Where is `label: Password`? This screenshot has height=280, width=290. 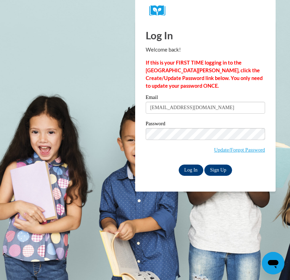 label: Password is located at coordinates (205, 125).